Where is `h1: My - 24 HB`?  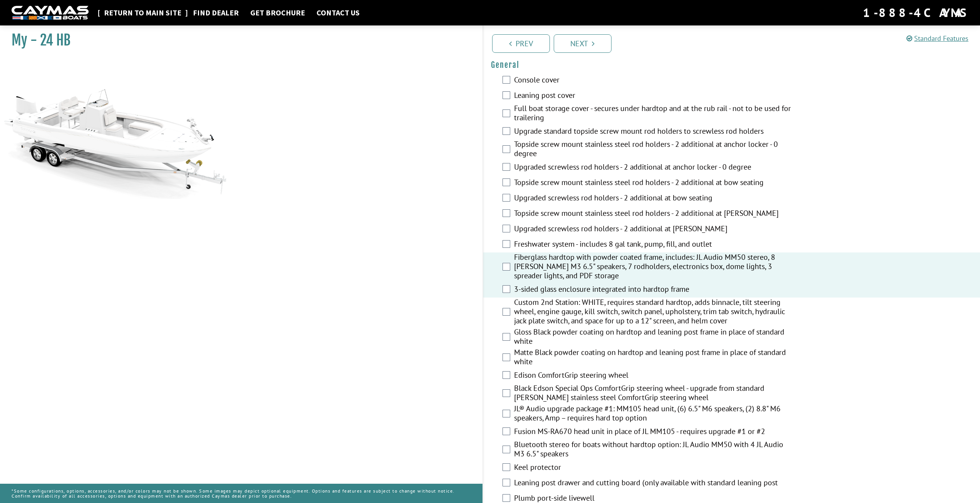
h1: My - 24 HB is located at coordinates (237, 40).